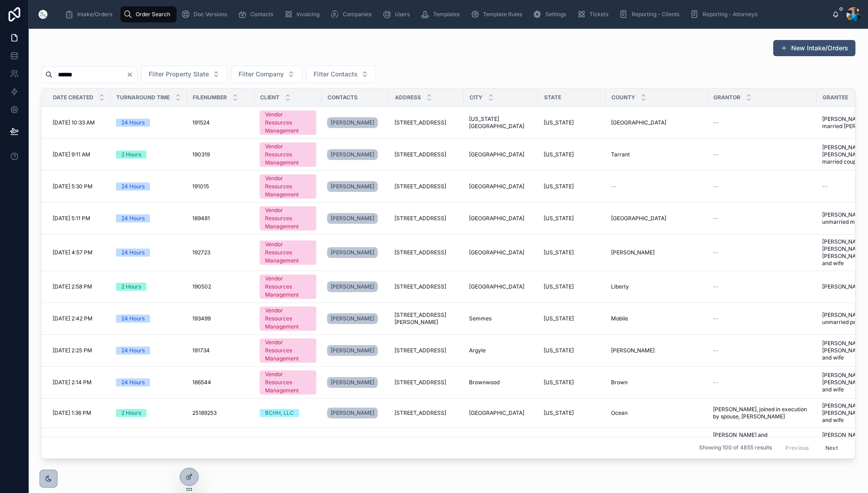 The height and width of the screenshot is (493, 868). What do you see at coordinates (200, 187) in the screenshot?
I see `span: 191015` at bounding box center [200, 187].